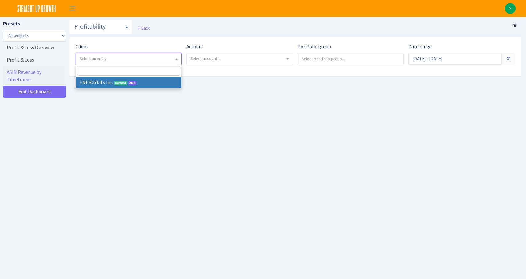 The height and width of the screenshot is (279, 526). Describe the element at coordinates (205, 58) in the screenshot. I see `span: Select account...` at that location.